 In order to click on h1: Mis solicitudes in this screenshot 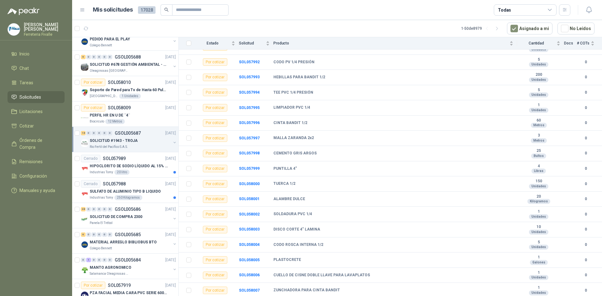, I will do `click(113, 10)`.